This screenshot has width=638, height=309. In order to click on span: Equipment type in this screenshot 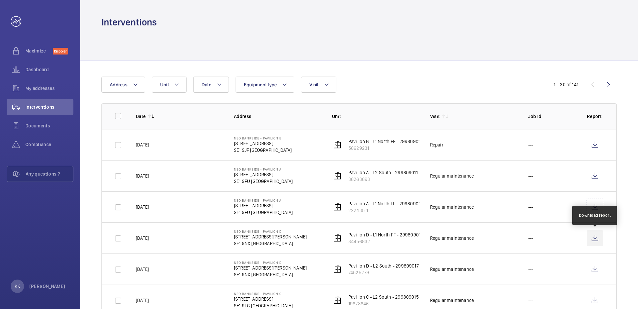, I will do `click(260, 84)`.